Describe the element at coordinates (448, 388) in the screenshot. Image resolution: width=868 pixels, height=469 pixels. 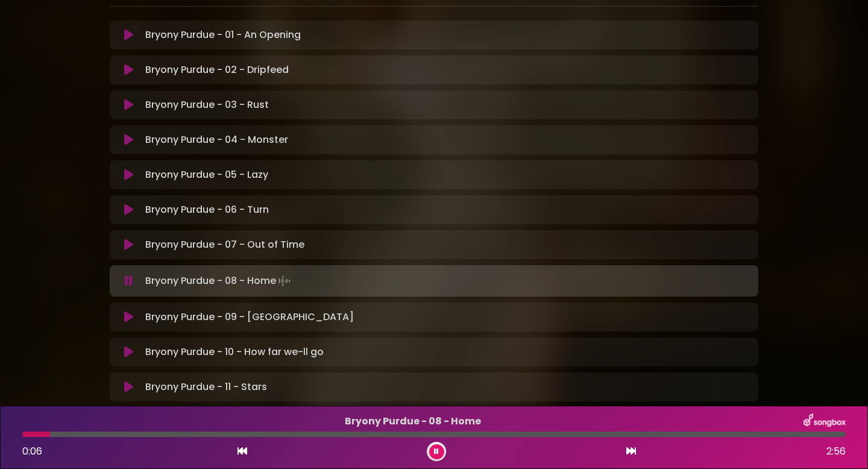
I see `p: Bryony Purdue - 11 - Stars` at that location.